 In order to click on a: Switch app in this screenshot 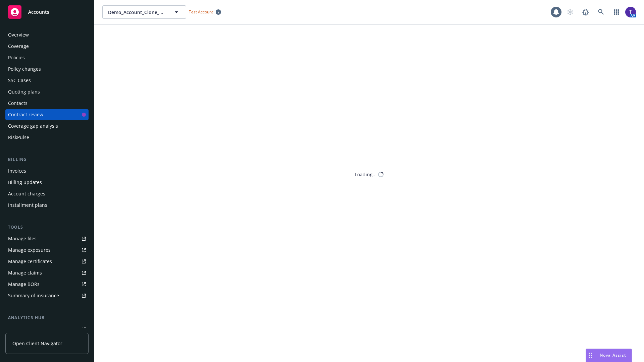, I will do `click(616, 12)`.